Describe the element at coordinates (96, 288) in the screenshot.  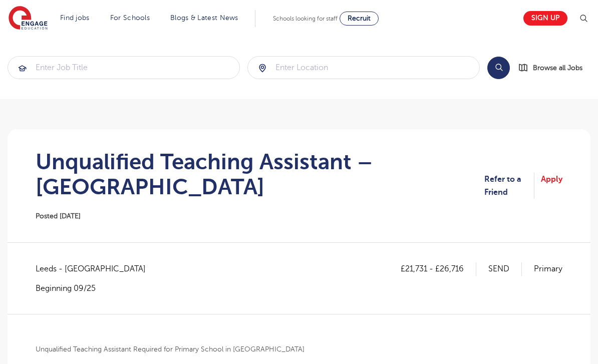
I see `p: Beginning 09/25` at that location.